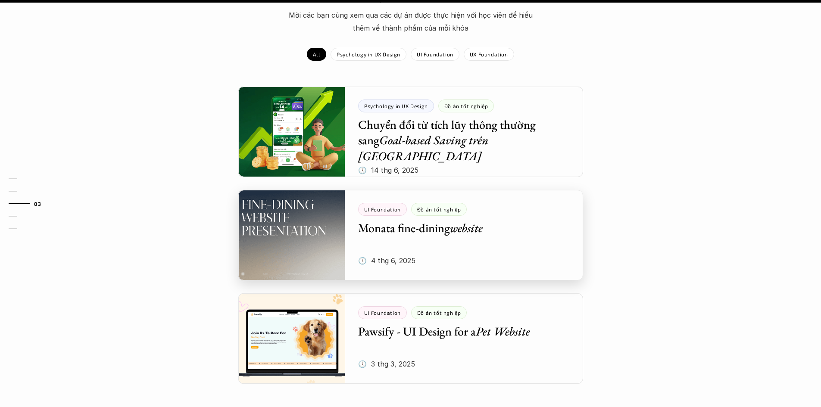  Describe the element at coordinates (316, 54) in the screenshot. I see `p: All` at that location.